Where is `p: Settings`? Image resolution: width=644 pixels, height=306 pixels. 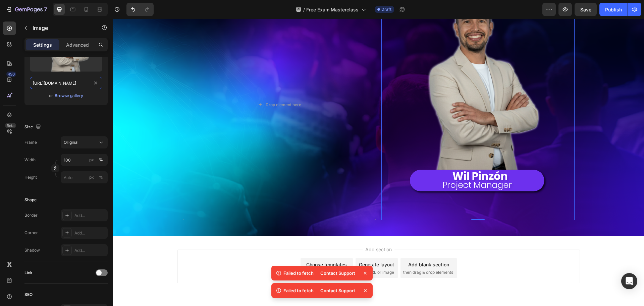
p: Settings is located at coordinates (43, 45).